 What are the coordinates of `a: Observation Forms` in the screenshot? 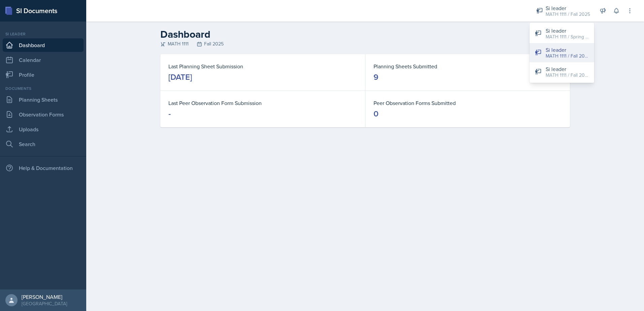 It's located at (43, 114).